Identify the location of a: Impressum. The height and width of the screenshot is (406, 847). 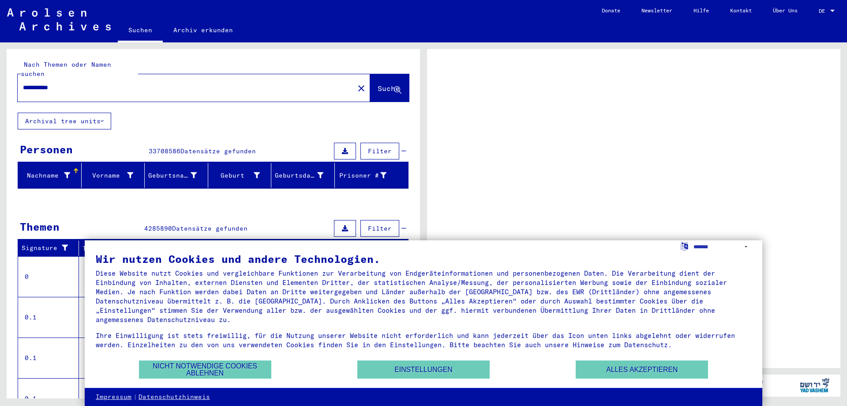
(113, 397).